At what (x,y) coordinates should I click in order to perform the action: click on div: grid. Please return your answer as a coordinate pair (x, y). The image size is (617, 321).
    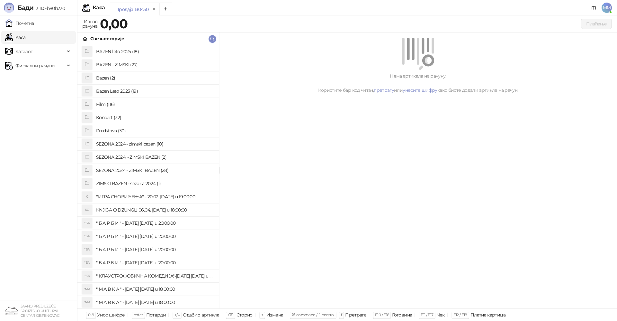
    Looking at the image, I should click on (148, 177).